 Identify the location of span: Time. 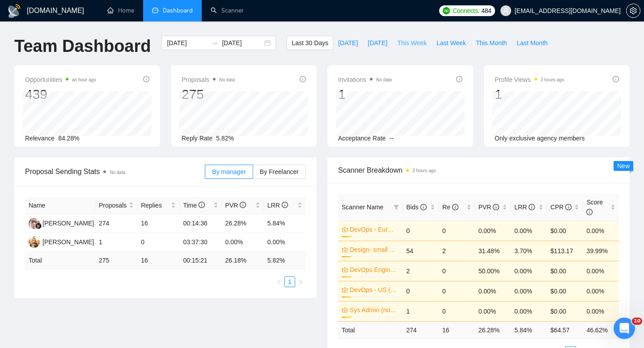
(194, 205).